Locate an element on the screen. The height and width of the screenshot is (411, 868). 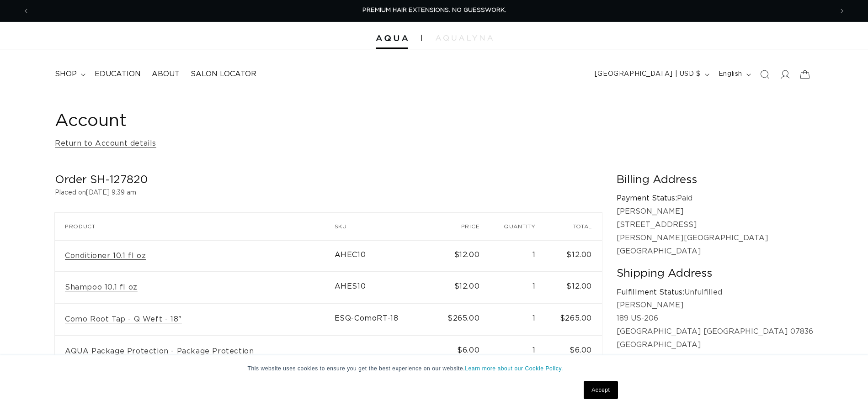
td: ESQ-ComoRT-18 is located at coordinates (384, 320).